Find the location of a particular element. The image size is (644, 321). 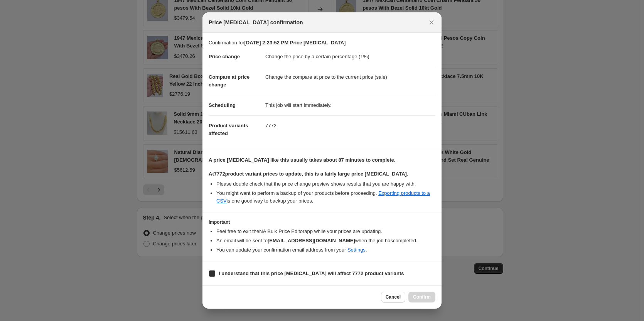

dd: This job will start immediately. is located at coordinates (350, 105).